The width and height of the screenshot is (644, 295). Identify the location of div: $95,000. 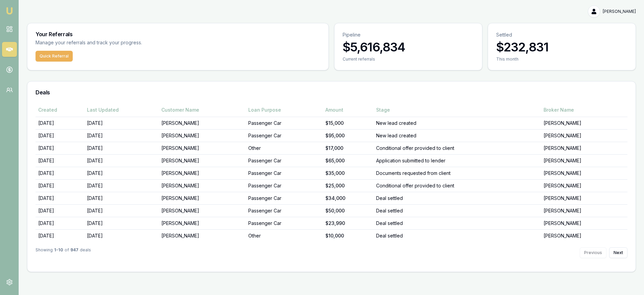
(348, 135).